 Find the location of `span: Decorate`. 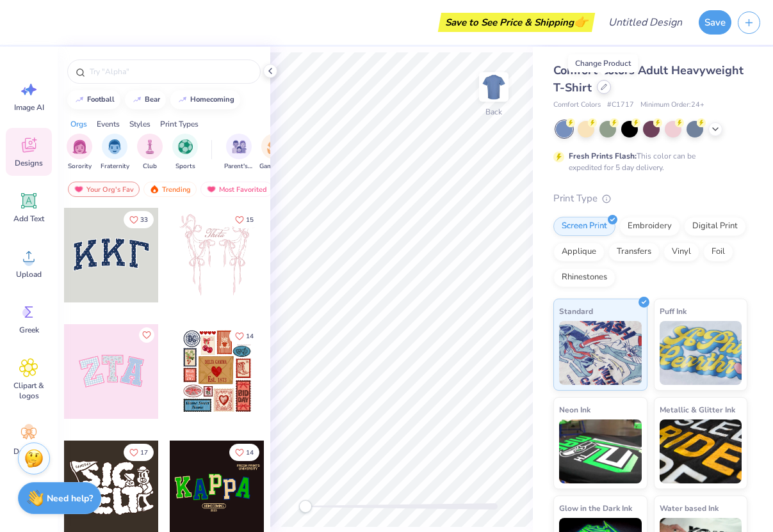

span: Decorate is located at coordinates (29, 452).